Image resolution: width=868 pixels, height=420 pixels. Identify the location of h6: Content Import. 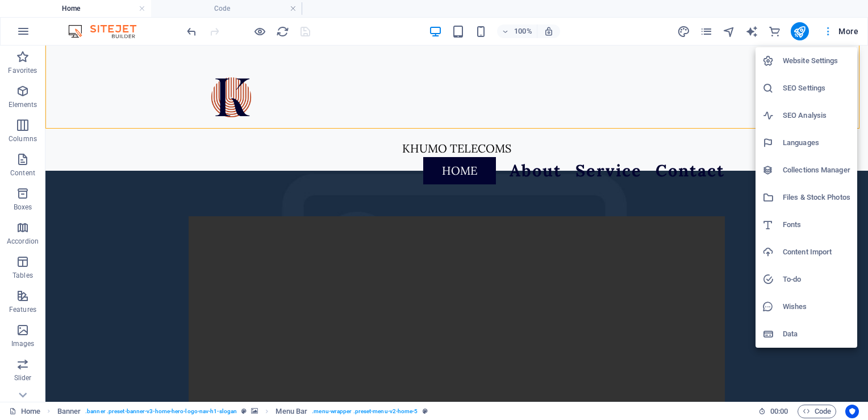
(816, 252).